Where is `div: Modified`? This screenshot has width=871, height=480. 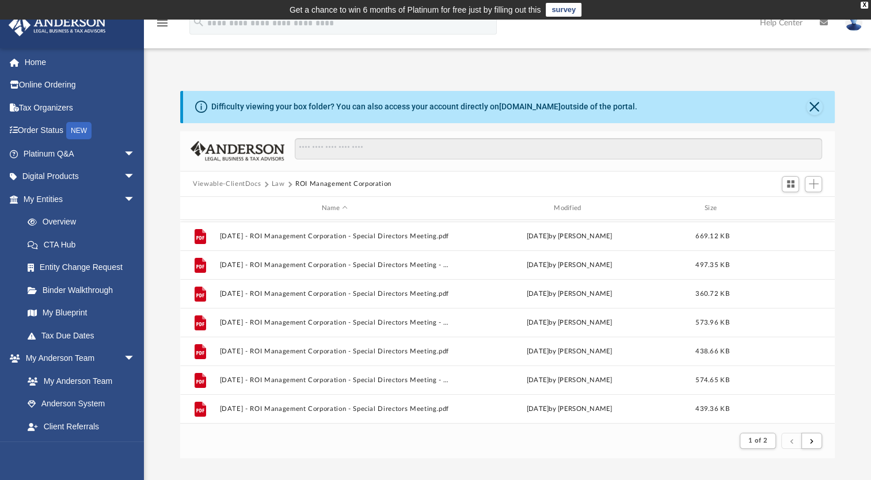
div: Modified is located at coordinates (570, 208).